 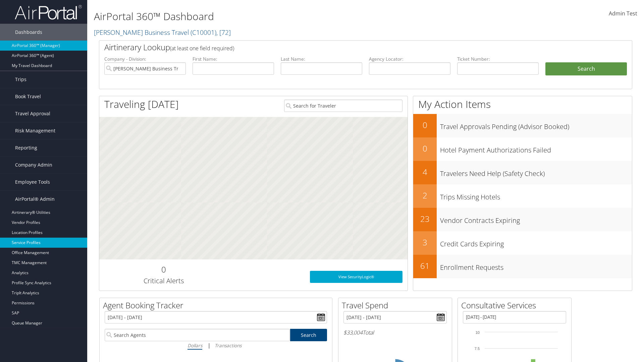 What do you see at coordinates (397, 305) in the screenshot?
I see `h2: Travel Spend` at bounding box center [397, 305].